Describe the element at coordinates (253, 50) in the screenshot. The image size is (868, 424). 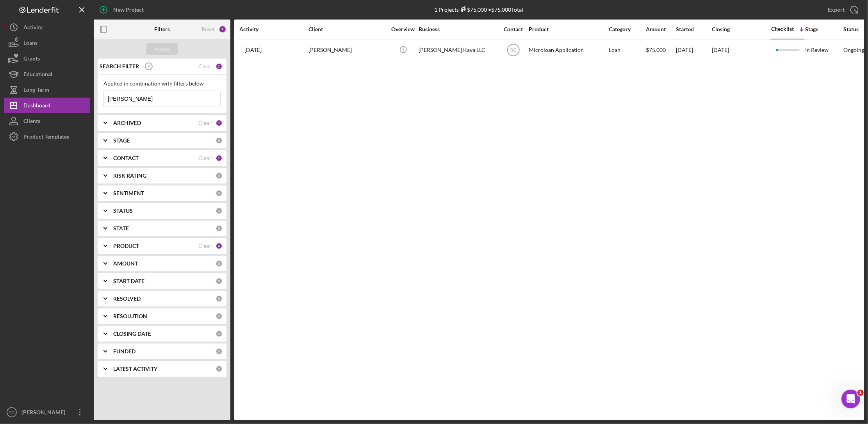
I see `time: 2025-05-28 14:41` at that location.